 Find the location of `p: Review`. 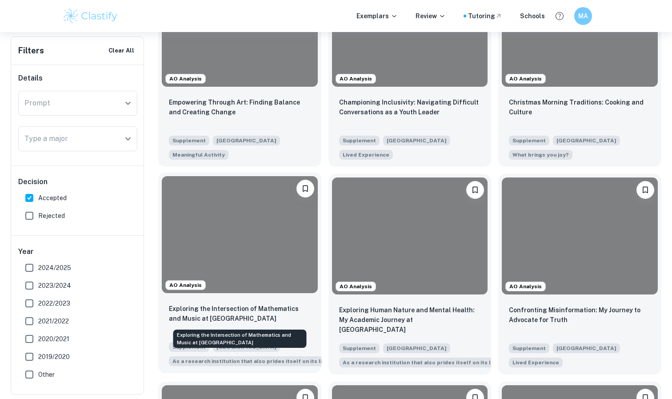

p: Review is located at coordinates (431, 16).